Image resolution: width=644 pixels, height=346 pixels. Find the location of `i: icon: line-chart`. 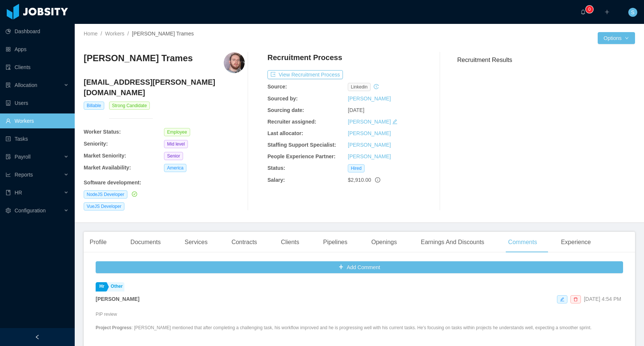

i: icon: line-chart is located at coordinates (8, 174).